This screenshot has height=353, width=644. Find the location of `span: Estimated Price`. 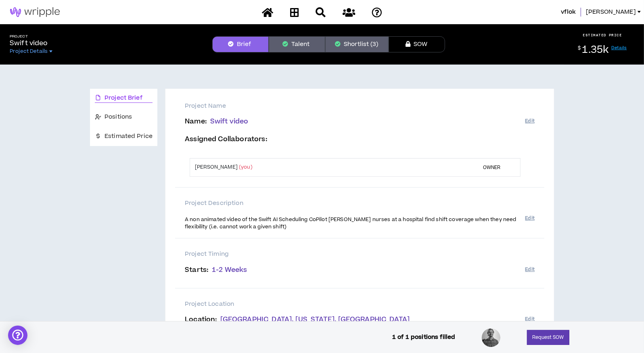

span: Estimated Price is located at coordinates (128, 136).